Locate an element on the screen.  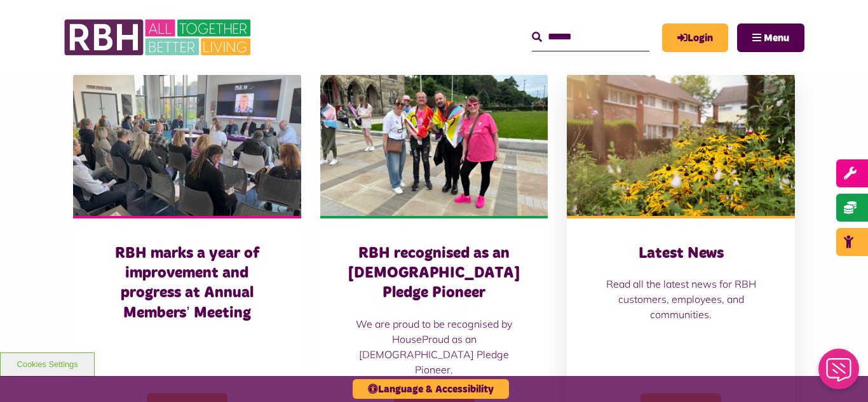
h3: Latest News is located at coordinates (681, 254).